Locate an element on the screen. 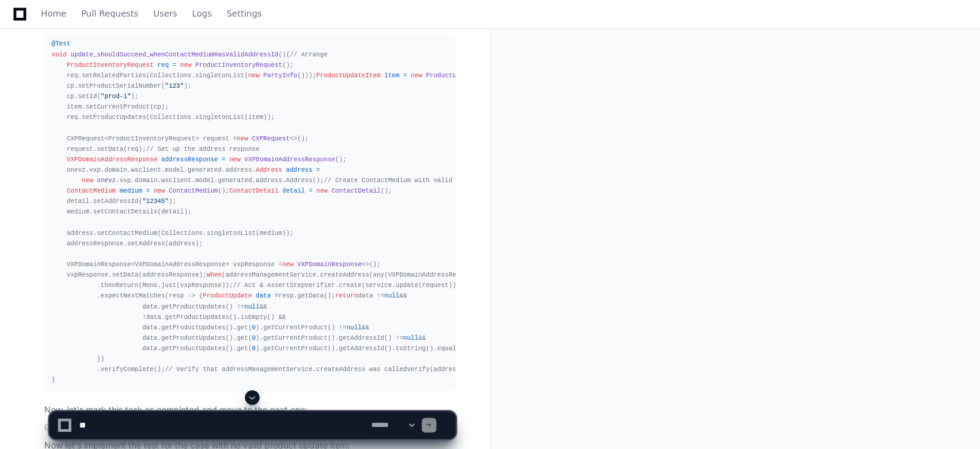  span: Settings is located at coordinates (244, 13).